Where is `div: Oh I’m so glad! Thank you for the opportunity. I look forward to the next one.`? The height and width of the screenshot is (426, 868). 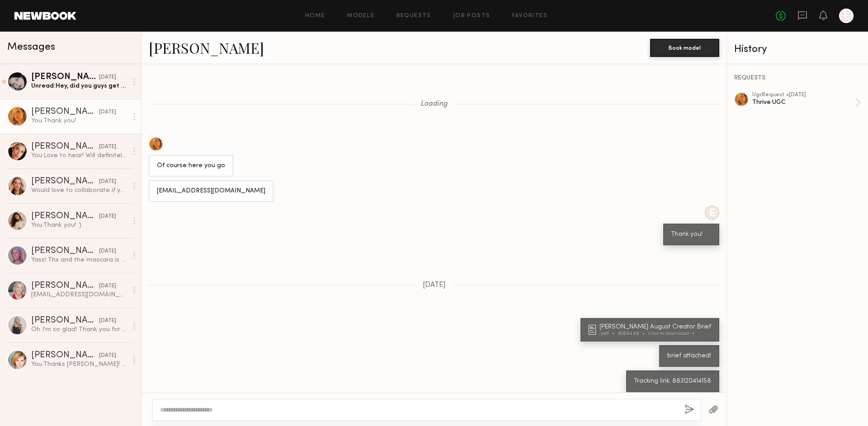
div: Oh I’m so glad! Thank you for the opportunity. I look forward to the next one. is located at coordinates (79, 330).